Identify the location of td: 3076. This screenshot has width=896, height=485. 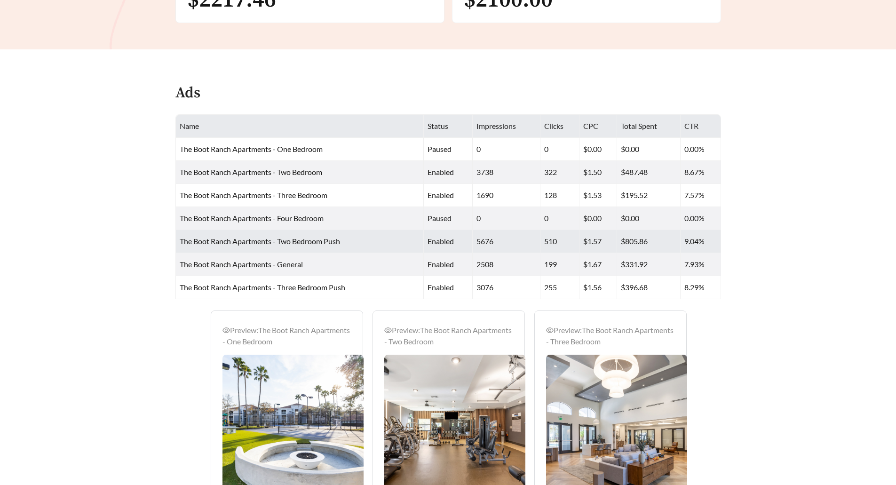
(507, 288).